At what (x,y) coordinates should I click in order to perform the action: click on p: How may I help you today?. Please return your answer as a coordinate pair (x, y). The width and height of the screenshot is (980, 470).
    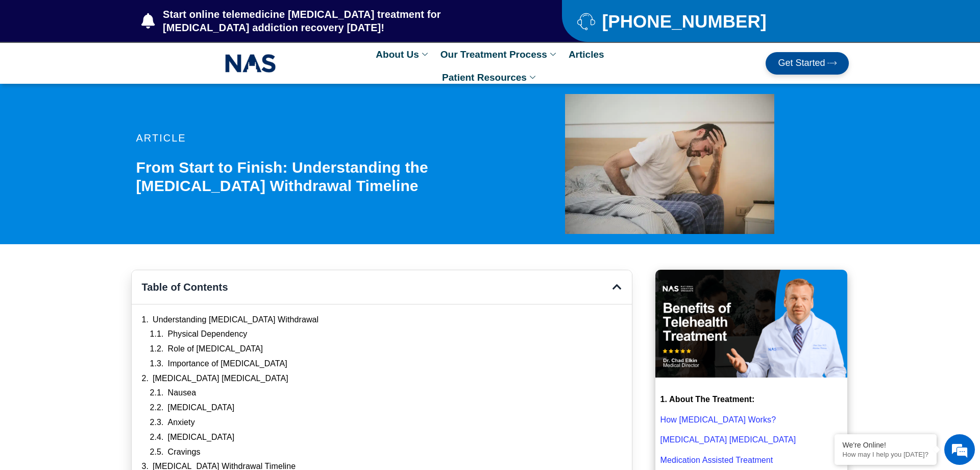
    Looking at the image, I should click on (885, 454).